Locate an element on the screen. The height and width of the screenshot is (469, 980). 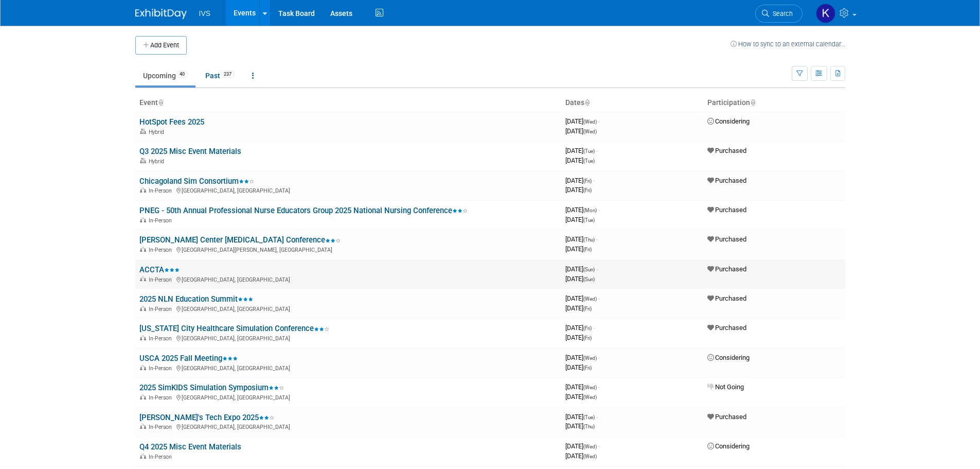
a: Past237 is located at coordinates (220, 75).